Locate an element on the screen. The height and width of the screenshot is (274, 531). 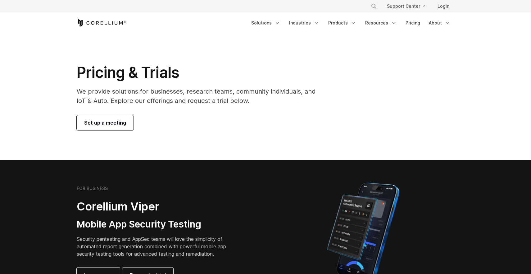
a: Solutions is located at coordinates (266, 23).